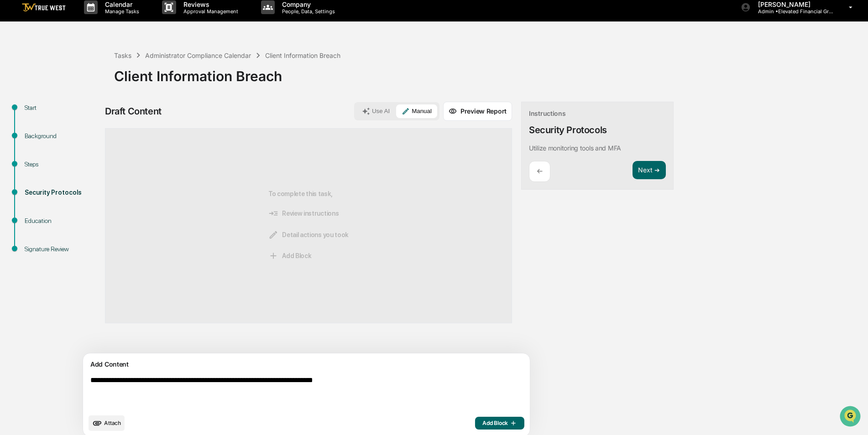 Image resolution: width=868 pixels, height=435 pixels. What do you see at coordinates (477, 112) in the screenshot?
I see `button: Preview Report` at bounding box center [477, 112].